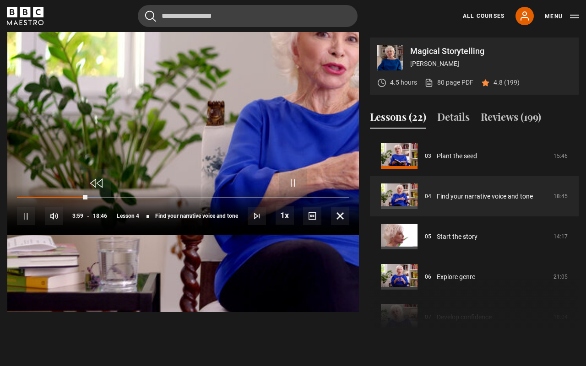  What do you see at coordinates (403, 82) in the screenshot?
I see `p: 4.5 hours` at bounding box center [403, 82].